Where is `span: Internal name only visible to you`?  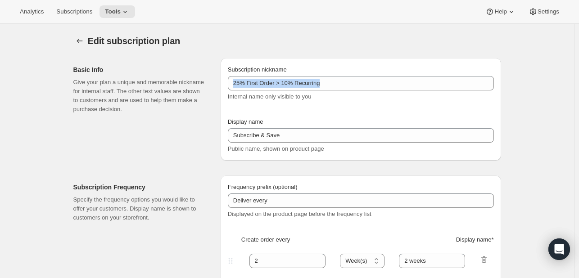
span: Internal name only visible to you is located at coordinates (270, 96).